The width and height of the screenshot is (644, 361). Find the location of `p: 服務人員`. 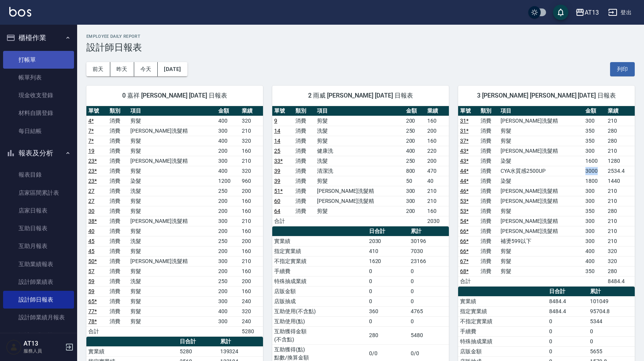

p: 服務人員 is located at coordinates (43, 351).